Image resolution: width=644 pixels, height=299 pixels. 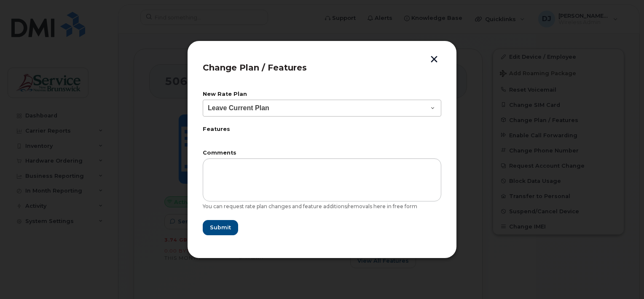 I want to click on button: Submit, so click(x=220, y=228).